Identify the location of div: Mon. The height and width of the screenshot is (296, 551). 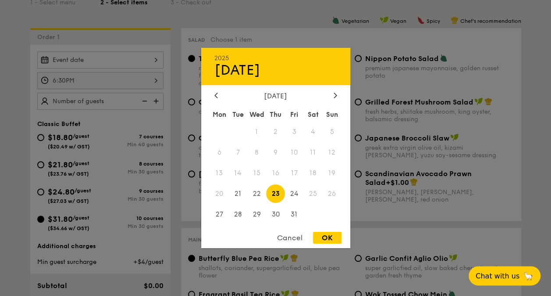
(219, 114).